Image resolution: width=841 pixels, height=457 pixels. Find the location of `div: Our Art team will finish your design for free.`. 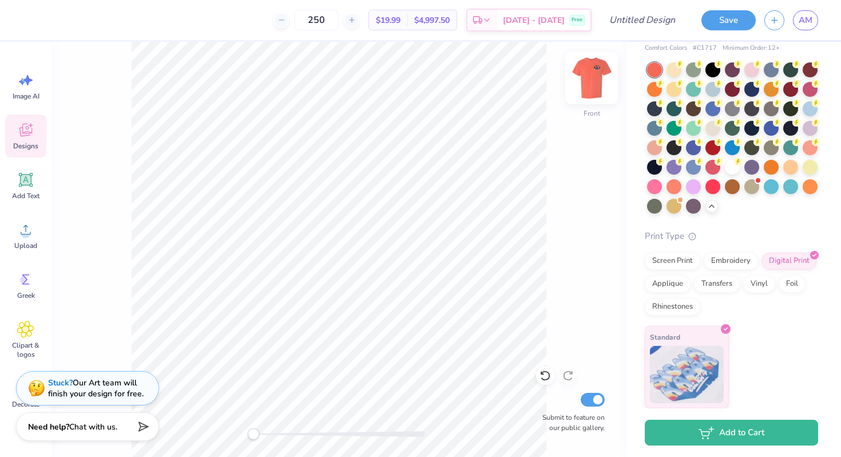

div: Our Art team will finish your design for free. is located at coordinates (96, 388).